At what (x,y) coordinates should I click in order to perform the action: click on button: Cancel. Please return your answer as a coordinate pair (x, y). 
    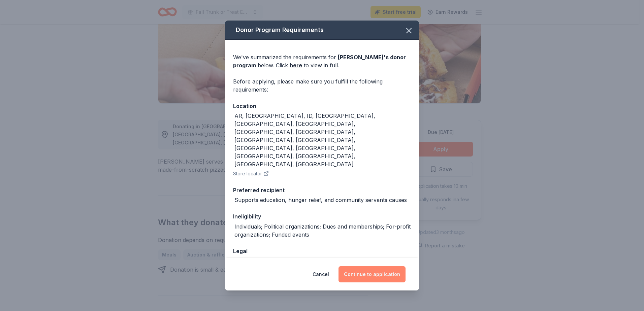
    Looking at the image, I should click on (321, 274).